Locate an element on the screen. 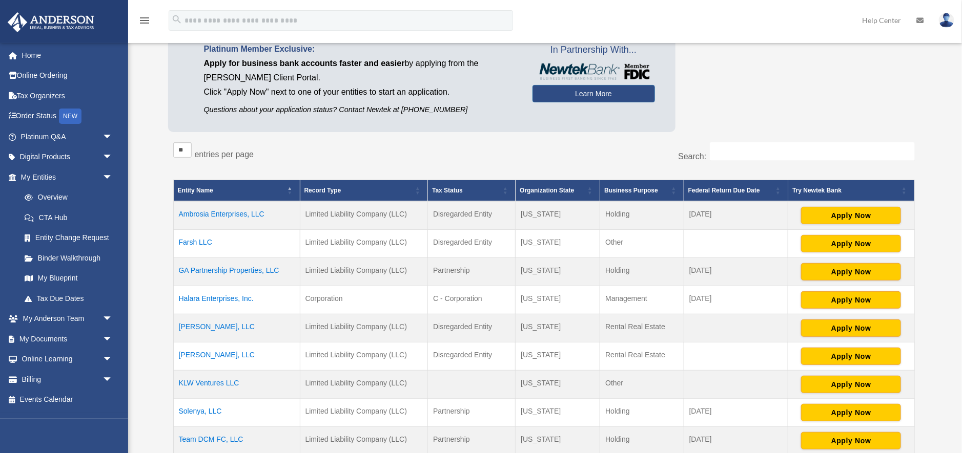  td: GA Partnership Properties, LLC is located at coordinates (236, 272).